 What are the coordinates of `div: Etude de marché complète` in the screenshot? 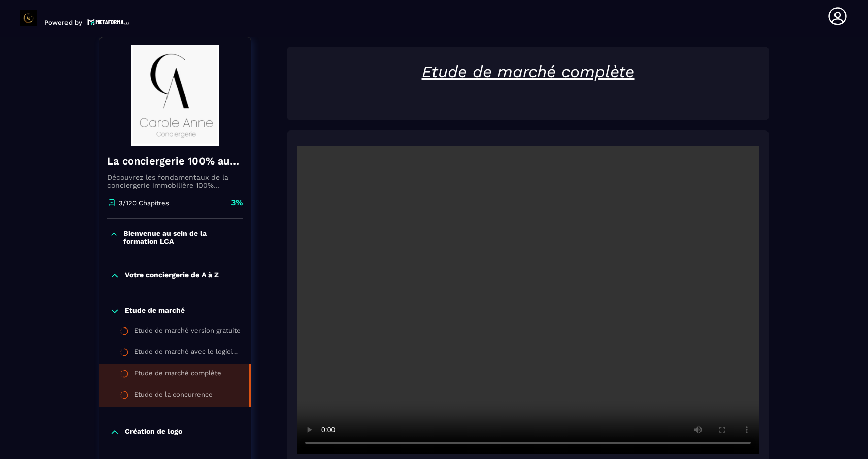 It's located at (178, 375).